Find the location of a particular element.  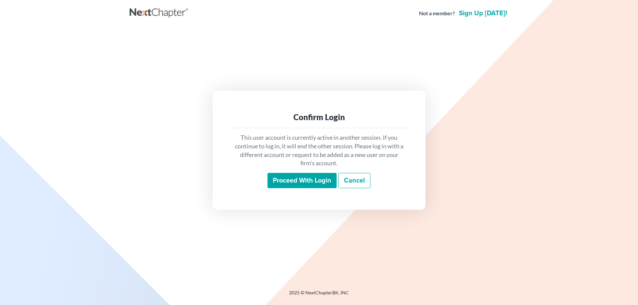

input: Proceed with login is located at coordinates (302, 181).